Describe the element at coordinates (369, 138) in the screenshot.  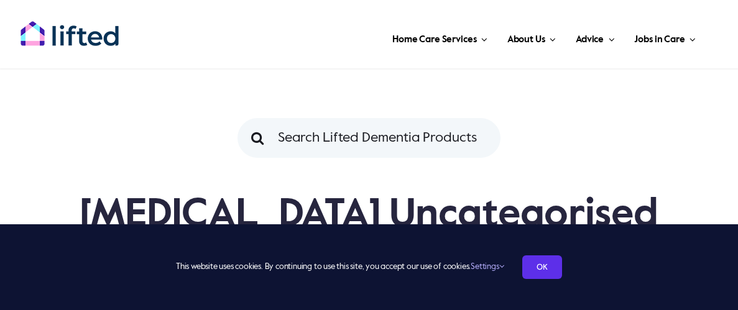
I see `input: Search Lifted Dementia Products` at that location.